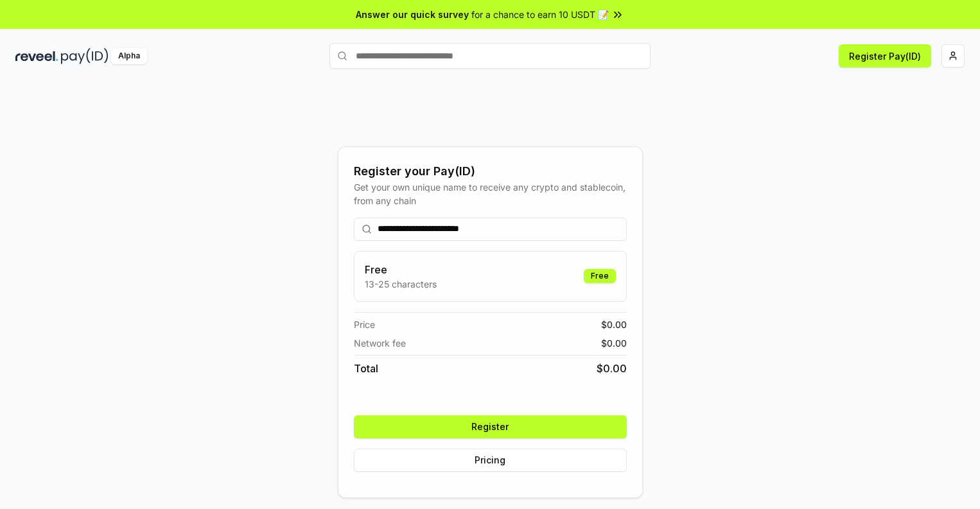 This screenshot has height=509, width=980. What do you see at coordinates (490, 172) in the screenshot?
I see `div: Register your Pay(ID)` at bounding box center [490, 172].